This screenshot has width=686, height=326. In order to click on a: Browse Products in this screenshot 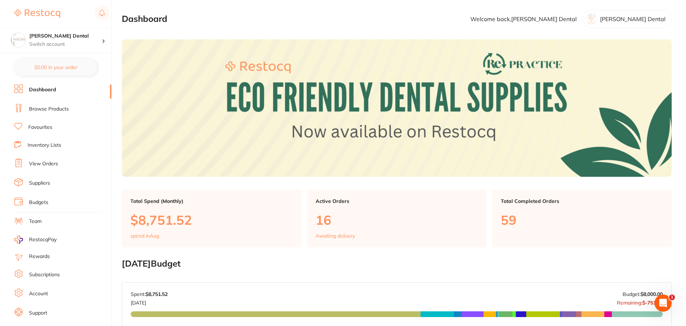, I will do `click(49, 109)`.